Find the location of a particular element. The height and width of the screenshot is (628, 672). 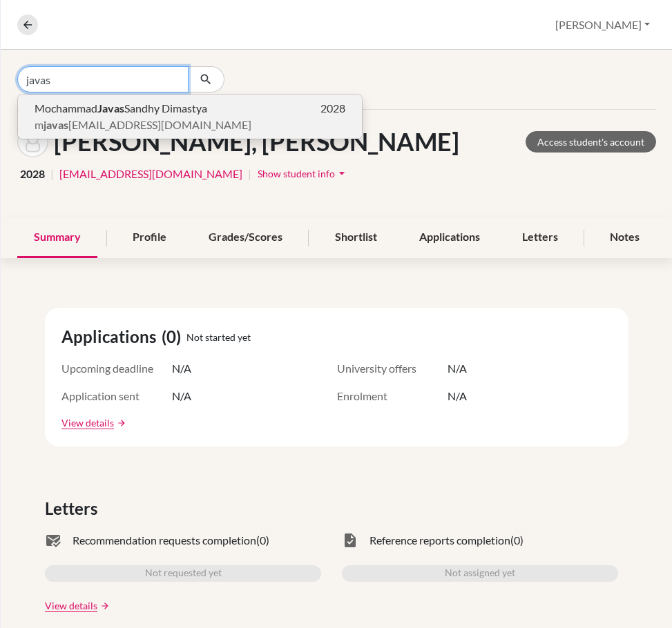

span: Not started yet is located at coordinates (218, 337).